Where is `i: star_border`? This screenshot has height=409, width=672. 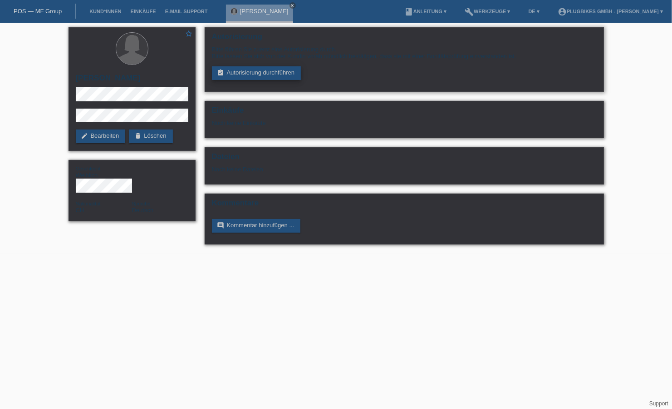 i: star_border is located at coordinates (189, 34).